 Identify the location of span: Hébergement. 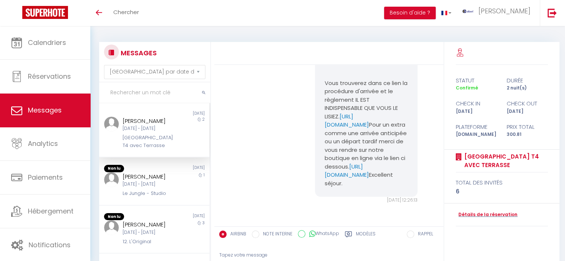
(50, 211).